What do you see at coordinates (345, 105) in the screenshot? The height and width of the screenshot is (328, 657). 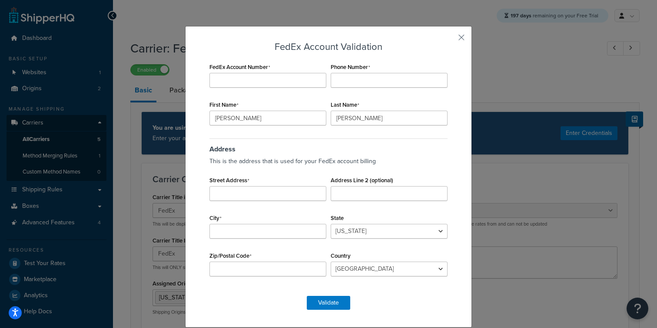 I see `label: Last Name` at bounding box center [345, 105].